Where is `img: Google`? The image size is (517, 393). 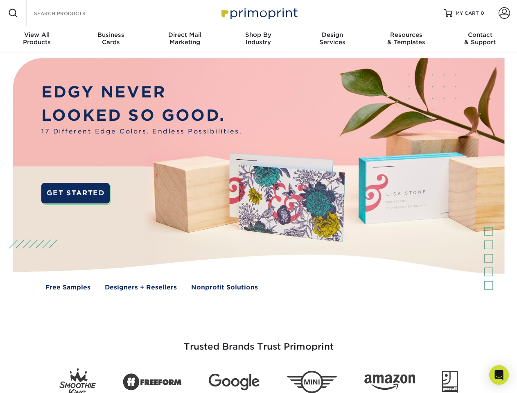
img: Google is located at coordinates (234, 382).